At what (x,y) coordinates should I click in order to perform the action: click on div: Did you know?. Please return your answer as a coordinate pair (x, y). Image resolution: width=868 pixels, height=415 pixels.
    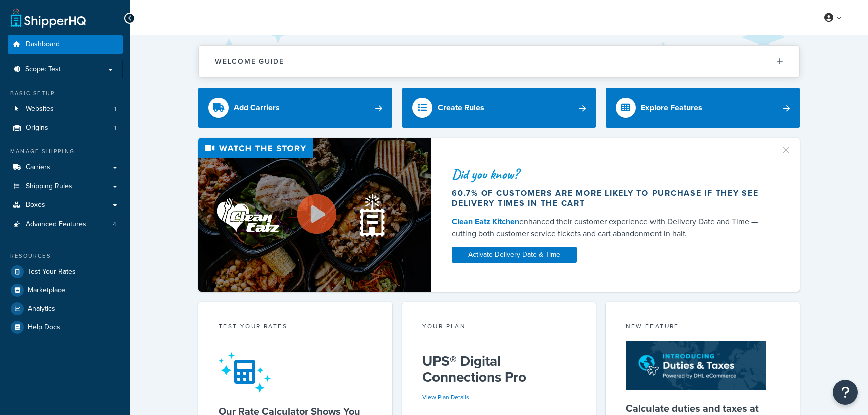
    Looking at the image, I should click on (610, 175).